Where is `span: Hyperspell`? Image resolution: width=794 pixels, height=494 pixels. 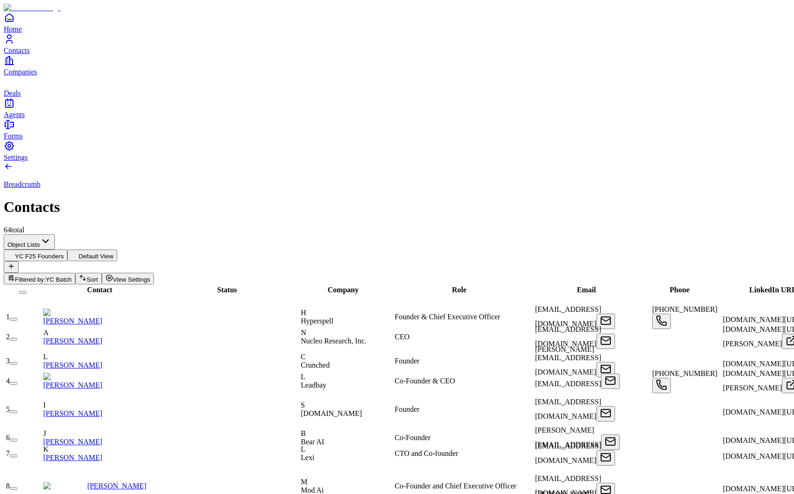
span: Hyperspell is located at coordinates (317, 321).